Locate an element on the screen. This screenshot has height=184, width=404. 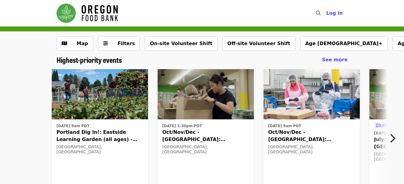
button: Next item is located at coordinates (395, 139).